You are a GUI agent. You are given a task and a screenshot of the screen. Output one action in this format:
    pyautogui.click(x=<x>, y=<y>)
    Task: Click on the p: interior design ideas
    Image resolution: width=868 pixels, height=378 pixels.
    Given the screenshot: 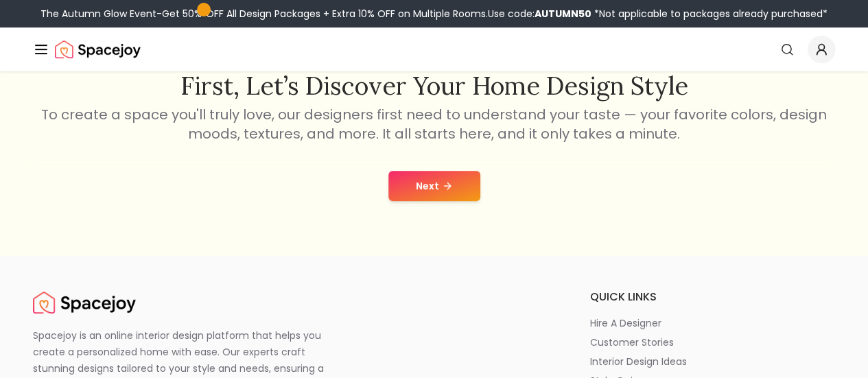 What is the action you would take?
    pyautogui.click(x=638, y=362)
    